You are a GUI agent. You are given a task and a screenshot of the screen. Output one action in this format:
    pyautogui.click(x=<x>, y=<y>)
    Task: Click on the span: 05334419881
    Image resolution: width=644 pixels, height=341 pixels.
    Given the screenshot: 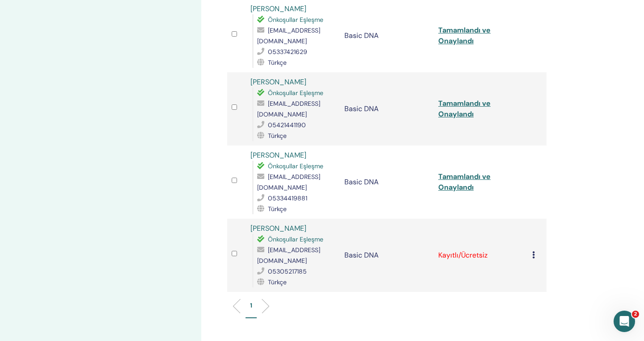 What is the action you would take?
    pyautogui.click(x=288, y=198)
    